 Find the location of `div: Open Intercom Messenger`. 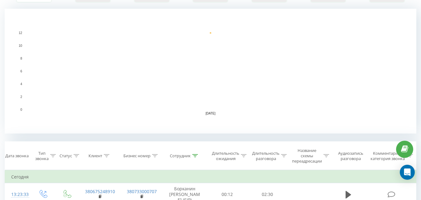

div: Open Intercom Messenger is located at coordinates (407, 172).